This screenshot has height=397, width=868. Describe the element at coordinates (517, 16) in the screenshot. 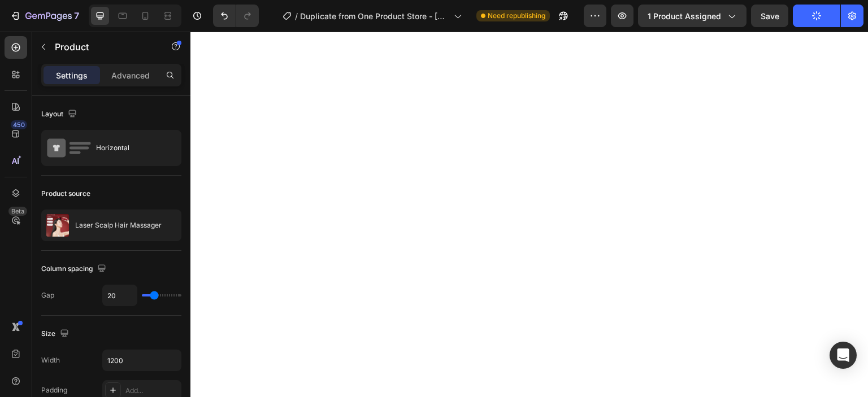

I see `span: Need republishing` at that location.